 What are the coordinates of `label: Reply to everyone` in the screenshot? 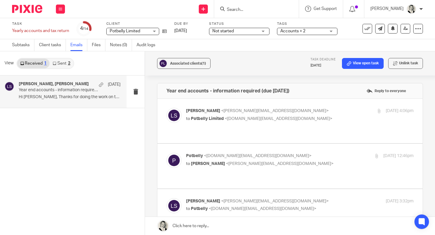 It's located at (386, 91).